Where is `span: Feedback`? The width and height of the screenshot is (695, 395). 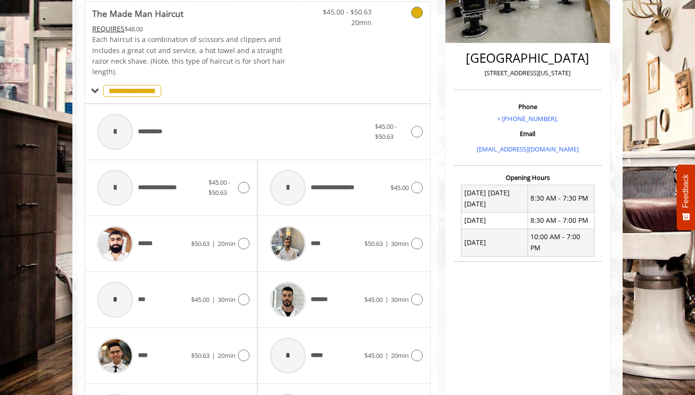 span: Feedback is located at coordinates (686, 191).